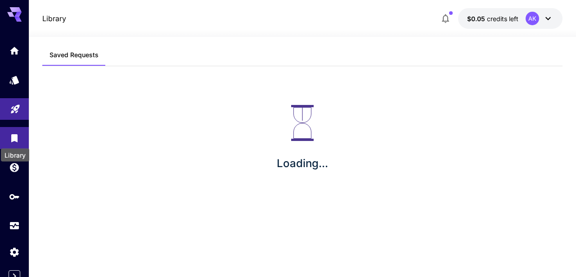  Describe the element at coordinates (14, 226) in the screenshot. I see `div: Usage` at that location.